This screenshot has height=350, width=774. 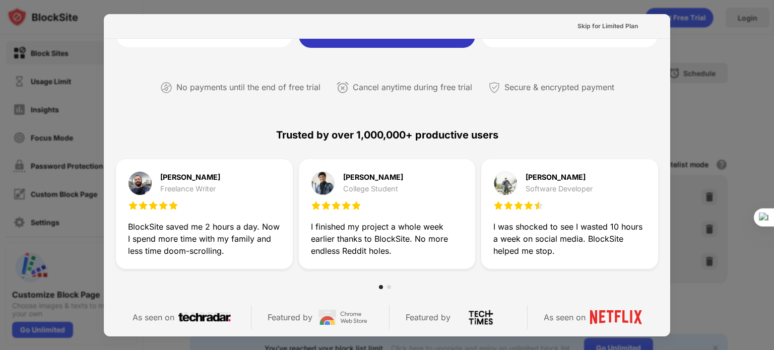 What do you see at coordinates (204, 239) in the screenshot?
I see `div: BlockSite saved me 2 hours a day. Now I spend more time with my family and less time doom-scrolling.` at bounding box center [204, 239].